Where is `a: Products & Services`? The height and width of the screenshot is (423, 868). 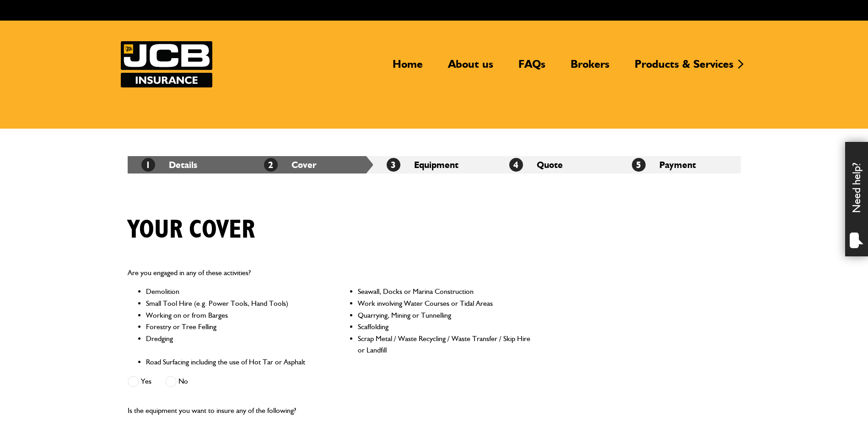
a: Products & Services is located at coordinates (684, 67).